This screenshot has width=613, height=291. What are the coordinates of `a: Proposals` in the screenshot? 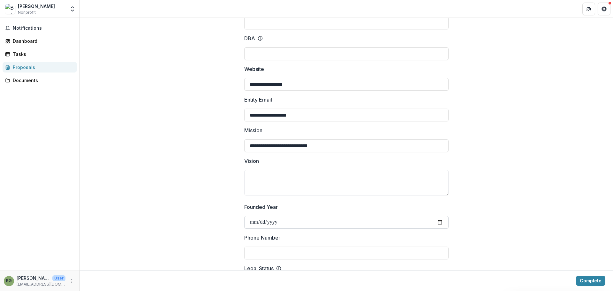 It's located at (40, 67).